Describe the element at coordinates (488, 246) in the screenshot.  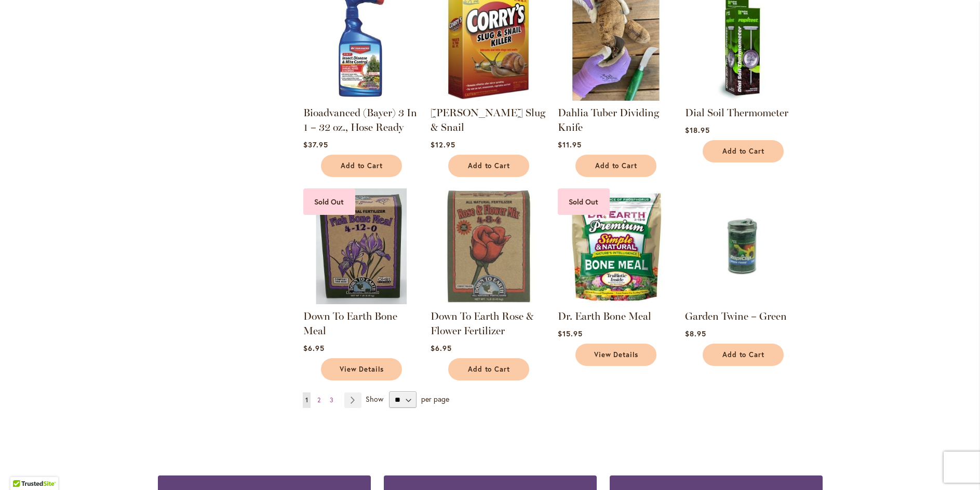
I see `img: Down To Earth Rose & Flower Fertilizer` at that location.